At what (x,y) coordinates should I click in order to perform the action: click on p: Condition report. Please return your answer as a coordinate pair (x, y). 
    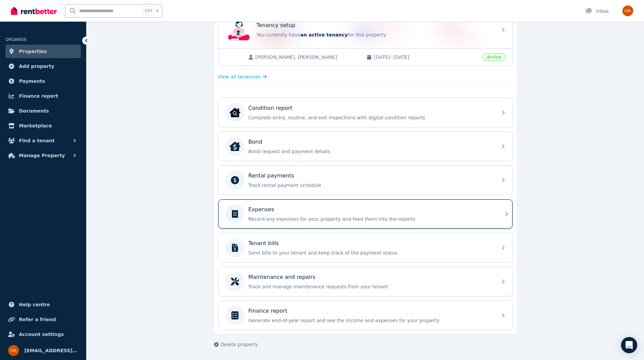
    Looking at the image, I should click on (271, 108).